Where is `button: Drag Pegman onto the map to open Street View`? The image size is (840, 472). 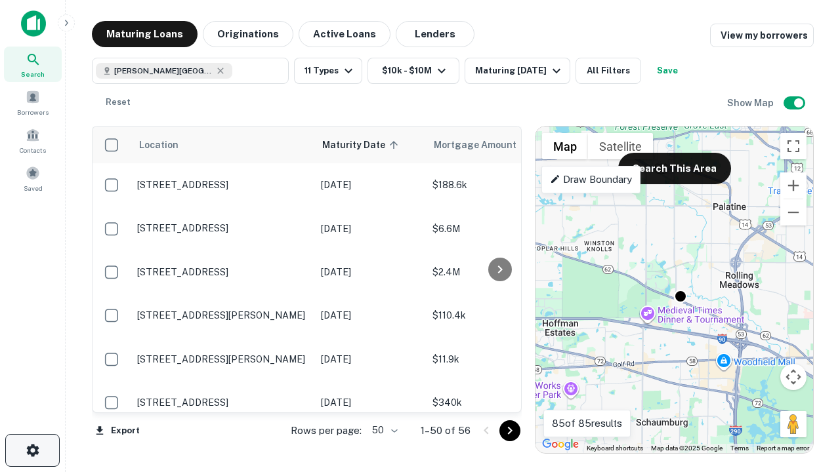 button: Drag Pegman onto the map to open Street View is located at coordinates (793, 425).